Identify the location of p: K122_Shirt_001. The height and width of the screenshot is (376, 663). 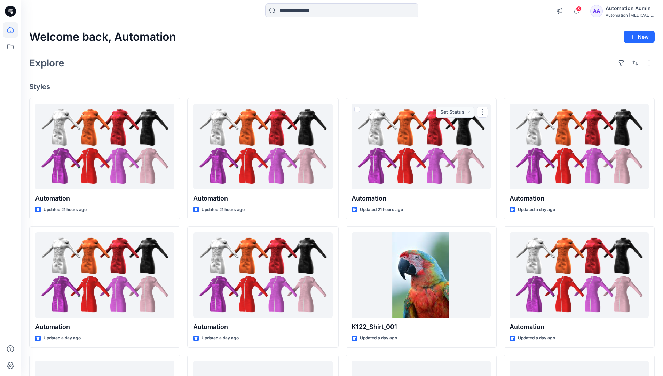
(421, 327).